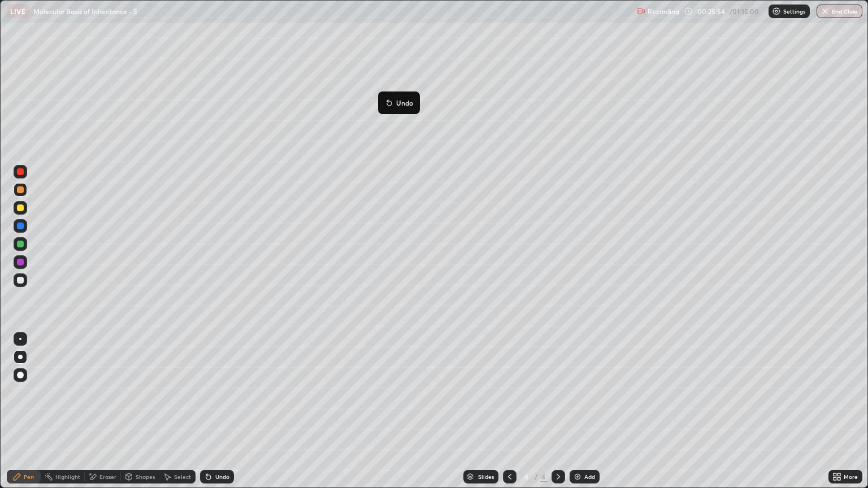 This screenshot has width=868, height=488. What do you see at coordinates (486, 477) in the screenshot?
I see `div: Slides` at bounding box center [486, 477].